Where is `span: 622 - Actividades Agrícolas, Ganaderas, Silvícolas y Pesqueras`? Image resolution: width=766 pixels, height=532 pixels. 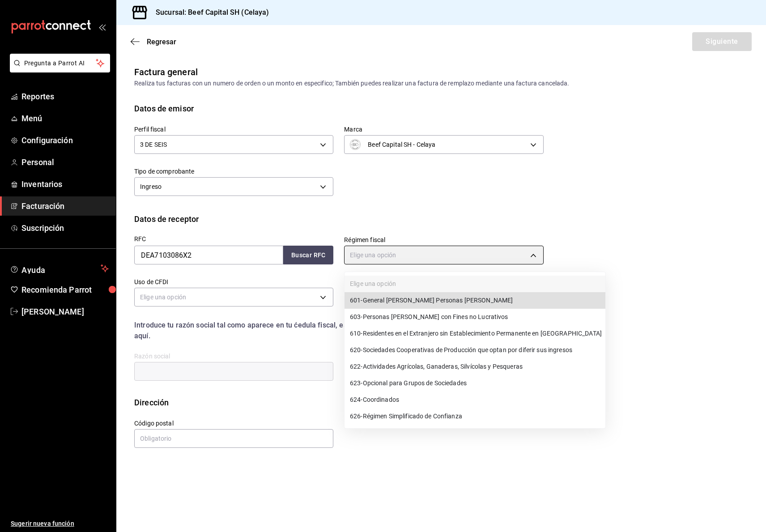
span: 622 - Actividades Agrícolas, Ganaderas, Silvícolas y Pesqueras is located at coordinates (437, 367).